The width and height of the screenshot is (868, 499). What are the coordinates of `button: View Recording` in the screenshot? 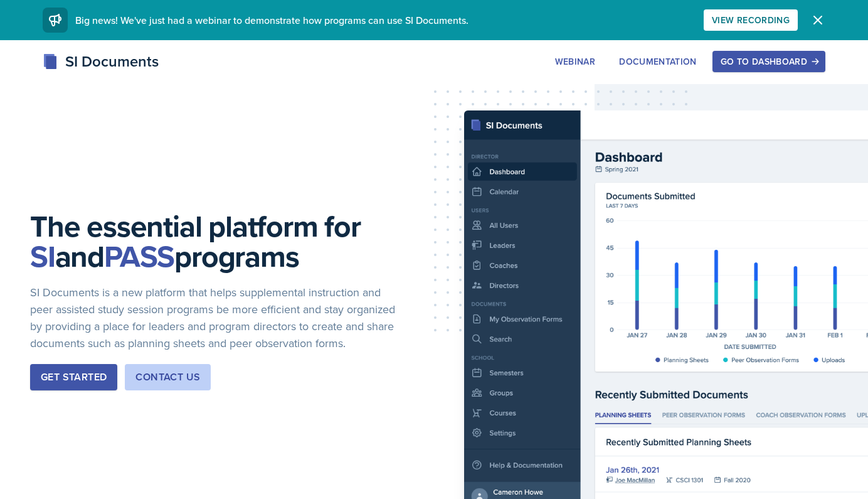 It's located at (751, 21).